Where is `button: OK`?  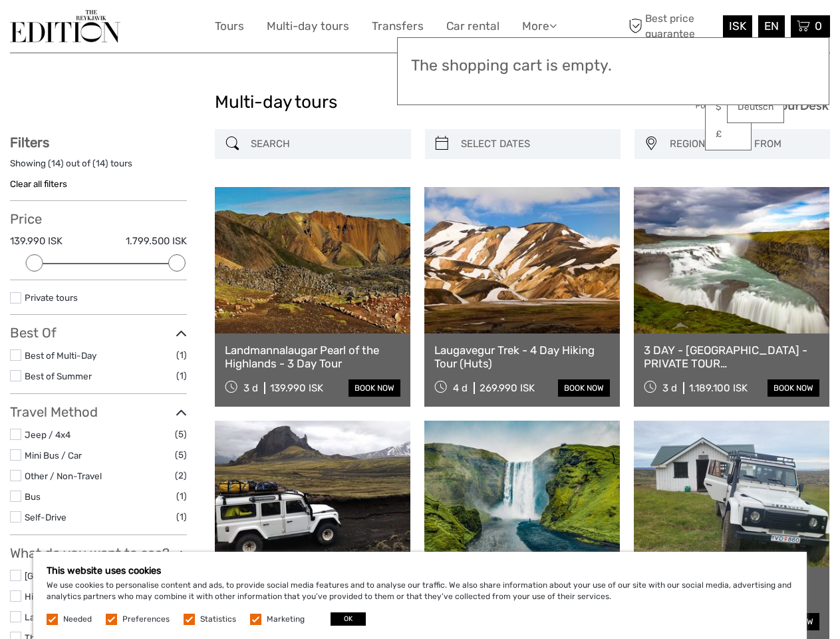
button: OK is located at coordinates (348, 619).